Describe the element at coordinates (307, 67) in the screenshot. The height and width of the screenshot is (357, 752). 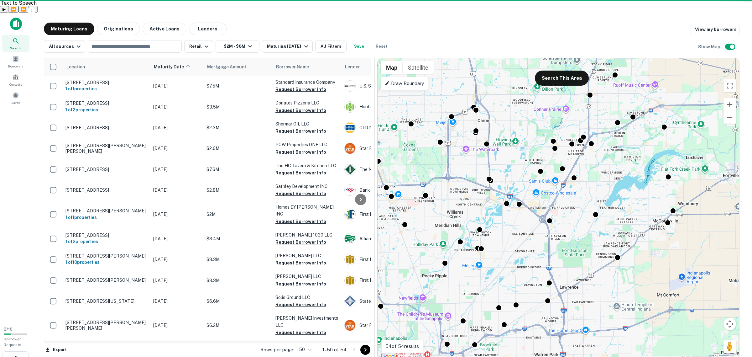
I see `th: Borrower Name` at that location.